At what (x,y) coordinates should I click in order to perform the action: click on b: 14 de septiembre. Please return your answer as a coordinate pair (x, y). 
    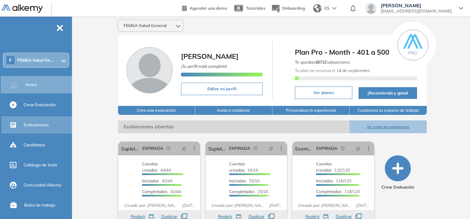
    Looking at the image, I should click on (352, 70).